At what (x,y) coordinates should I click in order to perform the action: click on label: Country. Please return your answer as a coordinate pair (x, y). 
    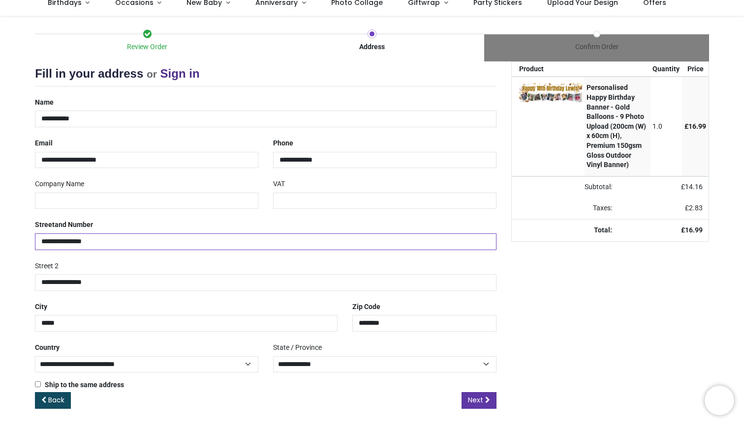
    Looking at the image, I should click on (47, 348).